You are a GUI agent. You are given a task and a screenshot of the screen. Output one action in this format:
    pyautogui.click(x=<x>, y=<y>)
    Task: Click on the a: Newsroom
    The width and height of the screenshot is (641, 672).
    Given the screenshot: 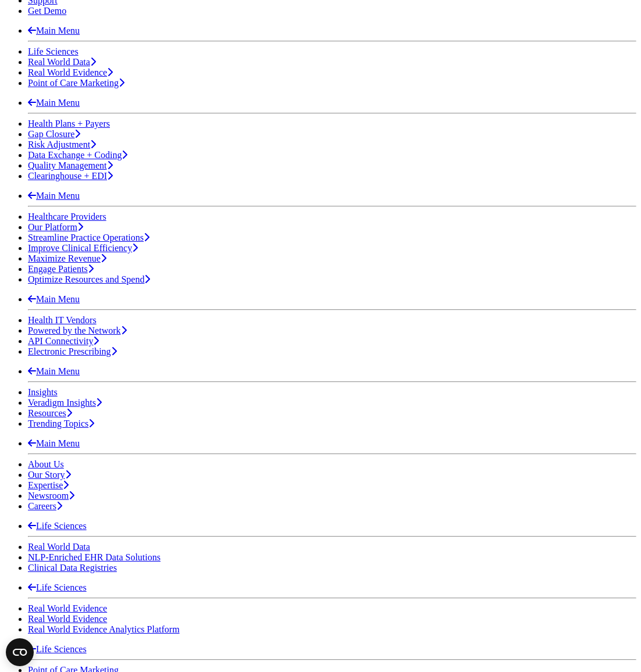 What is the action you would take?
    pyautogui.click(x=52, y=496)
    